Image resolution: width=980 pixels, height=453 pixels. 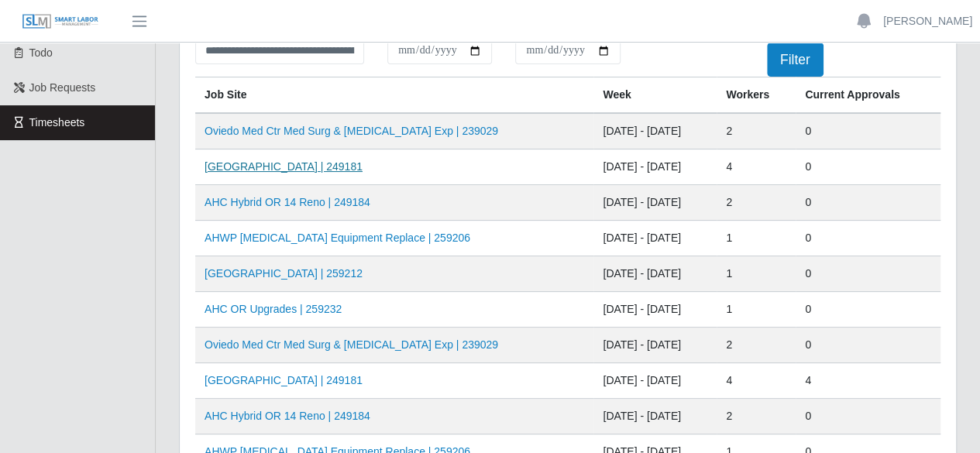 What do you see at coordinates (394, 95) in the screenshot?
I see `th: job site` at bounding box center [394, 95].